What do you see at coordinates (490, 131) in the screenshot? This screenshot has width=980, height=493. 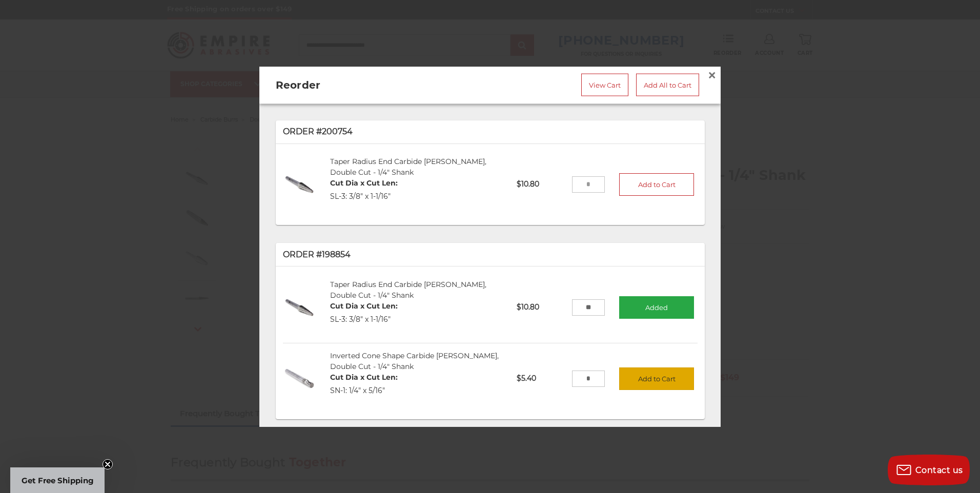 I see `p: Order #200754` at bounding box center [490, 131].